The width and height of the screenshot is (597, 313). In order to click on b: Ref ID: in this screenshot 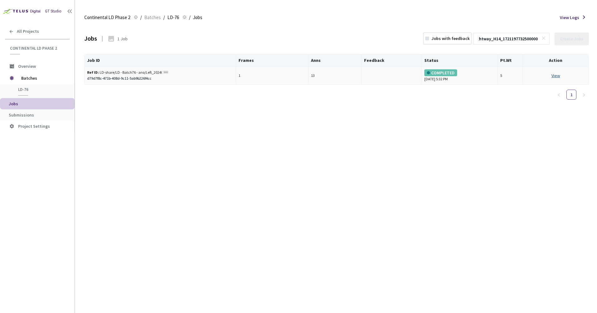, I will do `click(93, 72)`.